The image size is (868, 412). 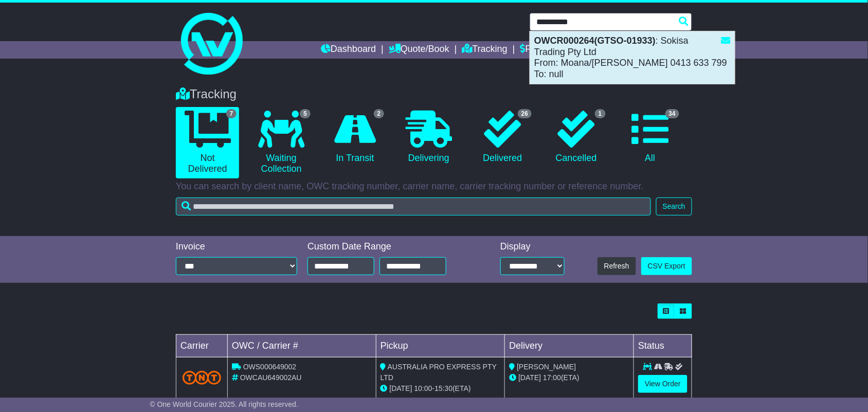 I want to click on span: 15:30, so click(x=443, y=388).